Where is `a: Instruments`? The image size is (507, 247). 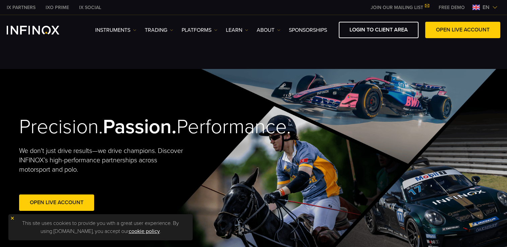
a: Instruments is located at coordinates (116, 30).